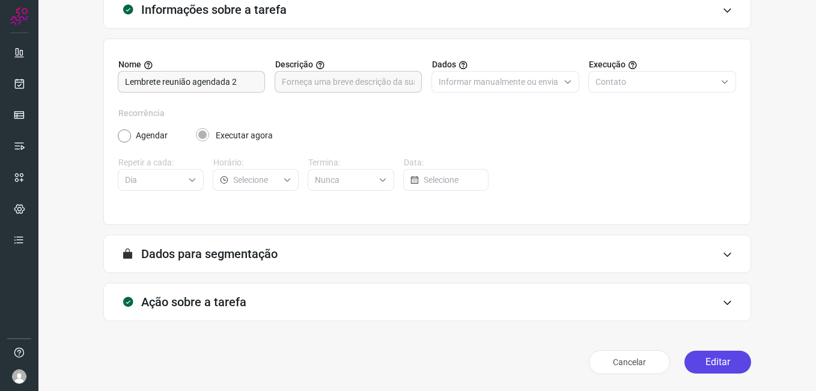 The height and width of the screenshot is (391, 816). What do you see at coordinates (447, 162) in the screenshot?
I see `label: Data:` at bounding box center [447, 162].